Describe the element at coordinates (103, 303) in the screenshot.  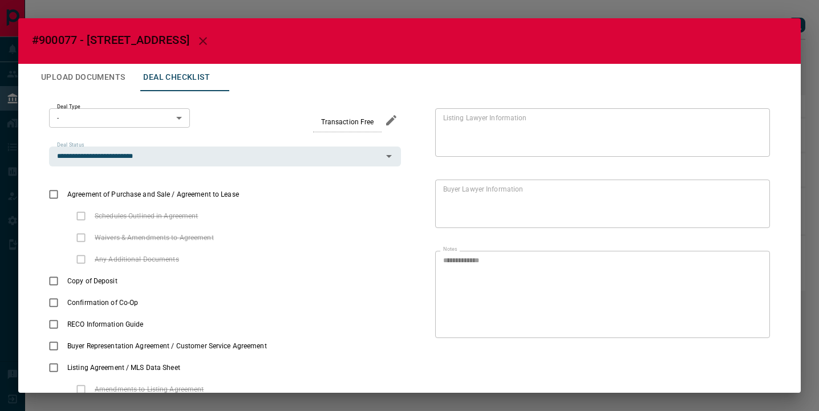
I see `span: Confirmation of Co-Op` at that location.